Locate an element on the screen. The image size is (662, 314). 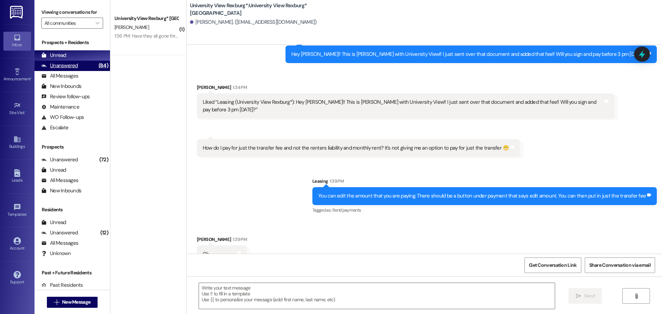
button: New Message is located at coordinates (72, 302).